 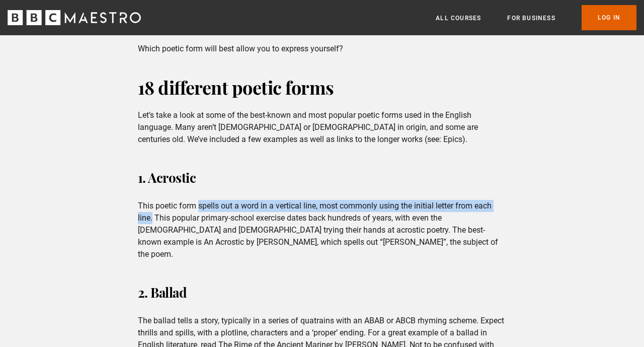 I want to click on a: For business, so click(x=531, y=18).